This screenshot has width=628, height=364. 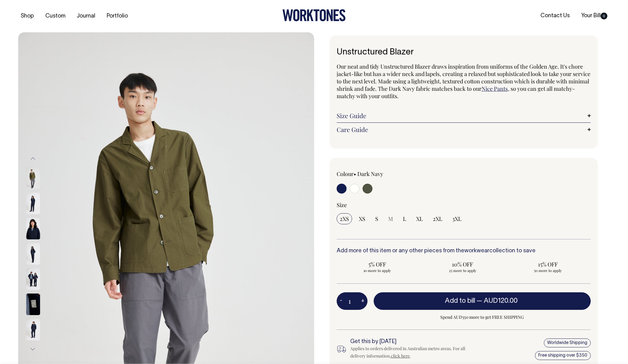 I want to click on button: Add to bill —AUD120.00, so click(x=482, y=301).